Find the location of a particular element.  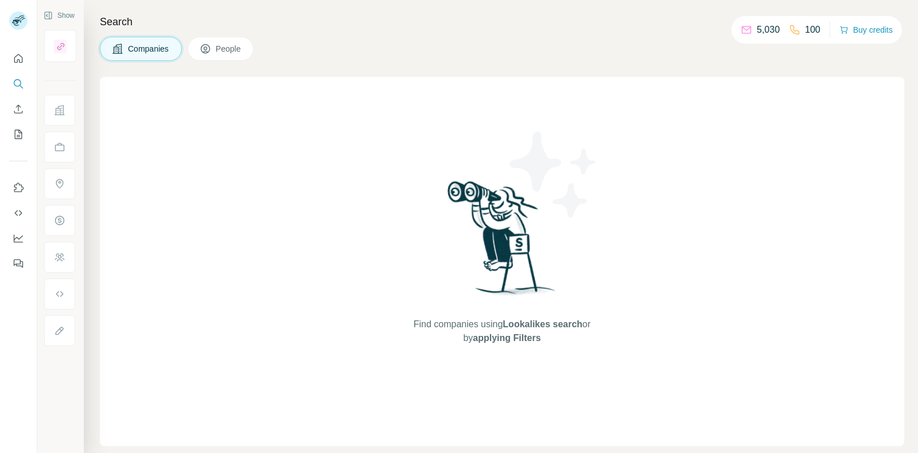

button: Search is located at coordinates (18, 84).